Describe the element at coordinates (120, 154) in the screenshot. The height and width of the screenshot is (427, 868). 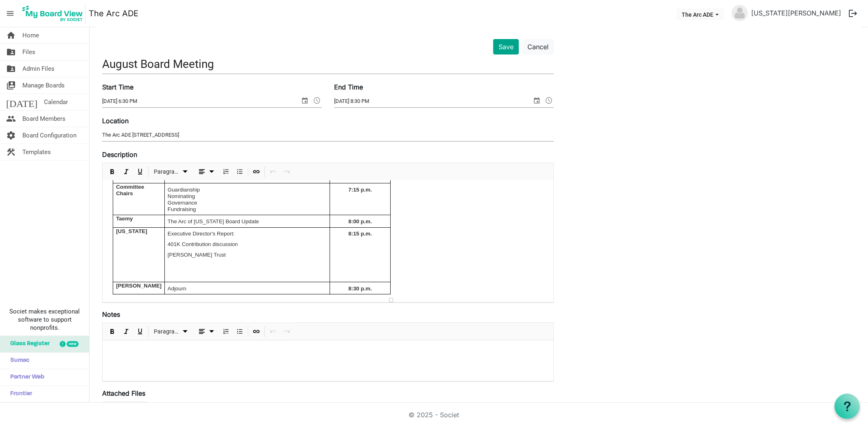
I see `label: Description` at that location.